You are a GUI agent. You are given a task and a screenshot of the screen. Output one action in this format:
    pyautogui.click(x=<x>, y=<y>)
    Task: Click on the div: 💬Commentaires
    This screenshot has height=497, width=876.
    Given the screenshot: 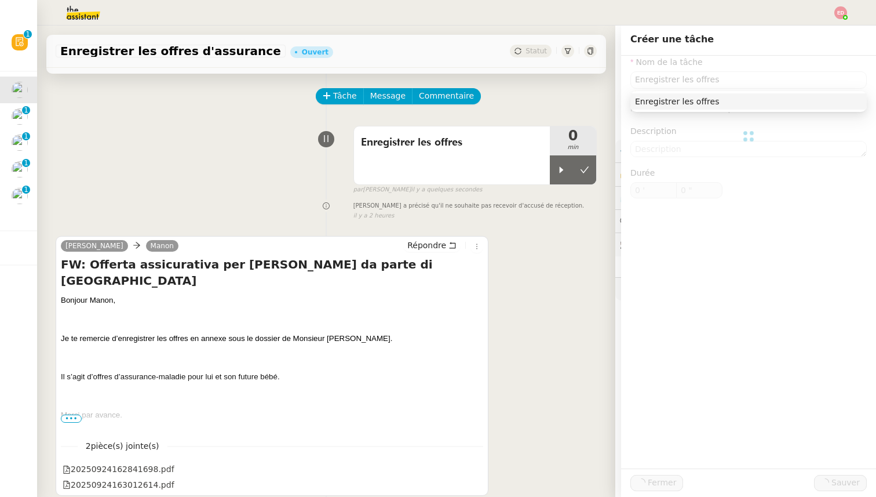 What is the action you would take?
    pyautogui.click(x=746, y=221)
    